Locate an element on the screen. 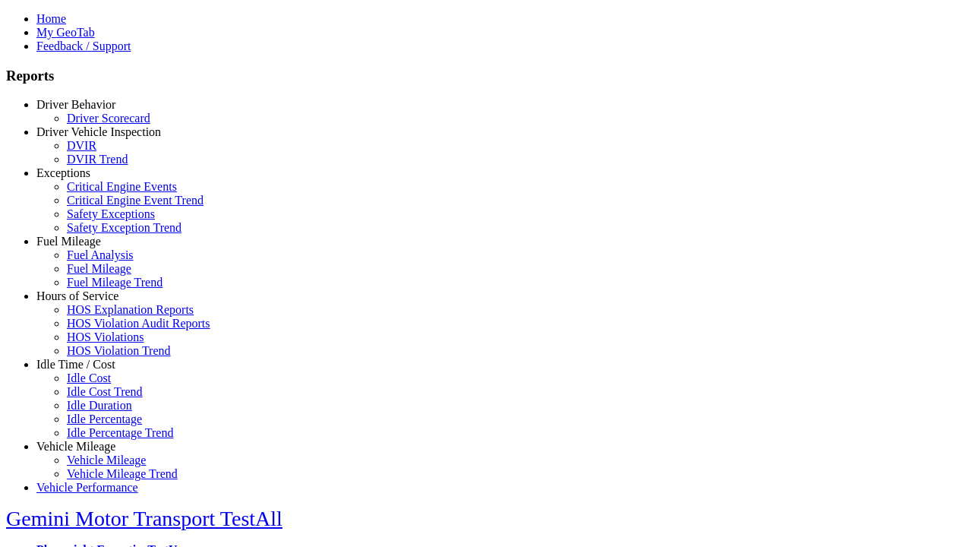 The image size is (972, 547). a: HOS Violations is located at coordinates (105, 336).